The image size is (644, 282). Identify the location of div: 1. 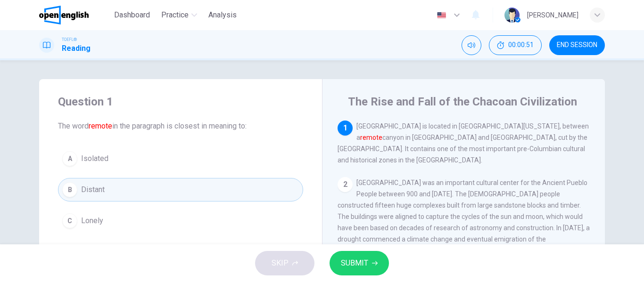
(345, 128).